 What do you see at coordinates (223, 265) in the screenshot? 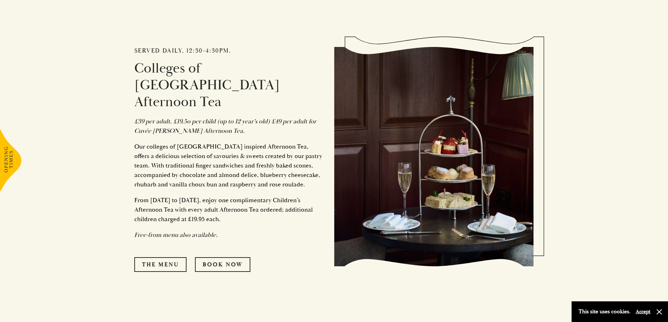
I see `a: Book Now` at bounding box center [223, 265].